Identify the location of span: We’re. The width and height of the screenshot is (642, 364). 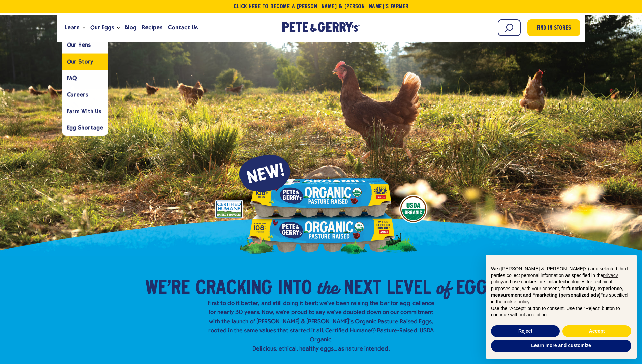
(168, 289).